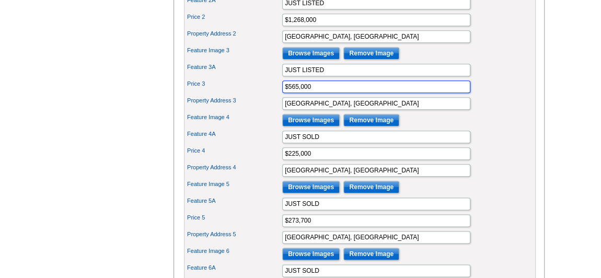 The height and width of the screenshot is (278, 601). I want to click on label: Feature Image 5, so click(234, 184).